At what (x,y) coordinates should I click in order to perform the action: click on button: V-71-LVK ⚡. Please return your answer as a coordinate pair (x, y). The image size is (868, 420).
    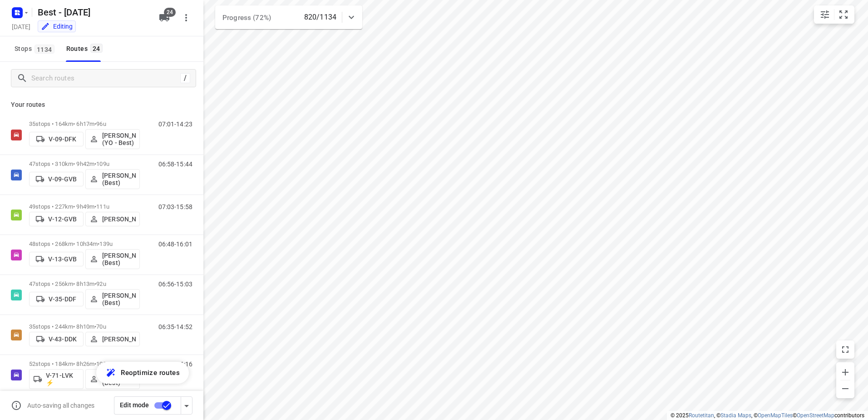
    Looking at the image, I should click on (56, 379).